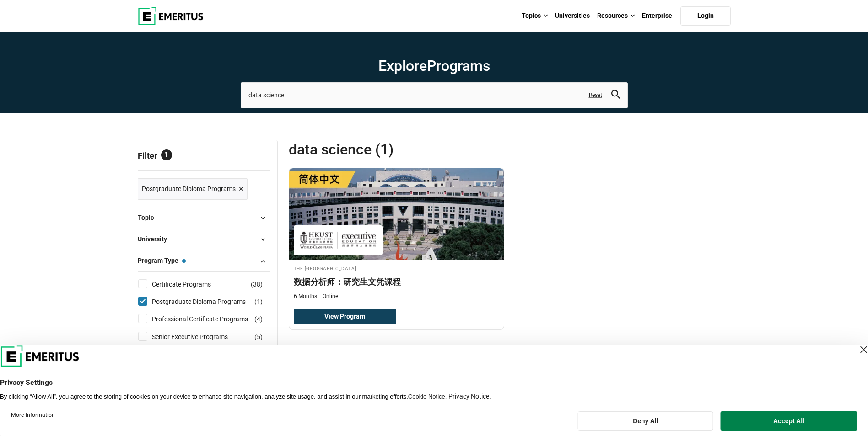  I want to click on a: Senior Executive Programs, so click(199, 337).